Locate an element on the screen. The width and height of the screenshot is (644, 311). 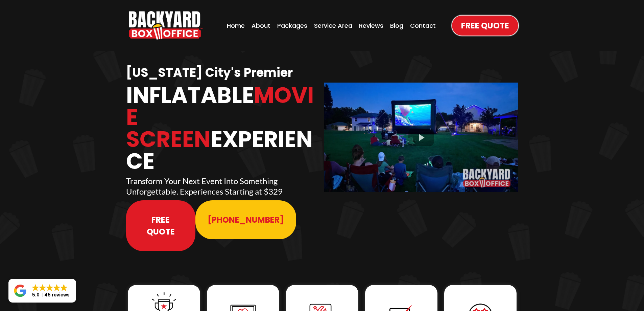
div: Service Area is located at coordinates (333, 26).